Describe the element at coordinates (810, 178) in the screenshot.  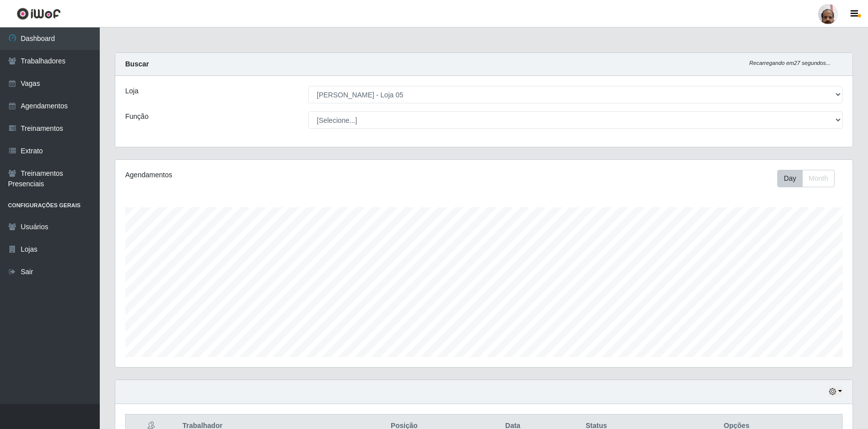
I see `div: Toolbar with button groups` at that location.